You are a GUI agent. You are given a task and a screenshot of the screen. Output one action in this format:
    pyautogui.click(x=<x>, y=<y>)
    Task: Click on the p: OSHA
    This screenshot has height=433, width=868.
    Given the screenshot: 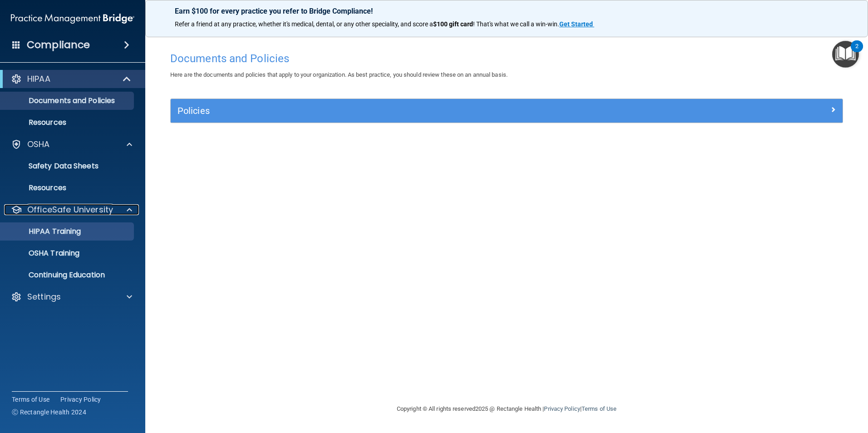 What is the action you would take?
    pyautogui.click(x=38, y=144)
    